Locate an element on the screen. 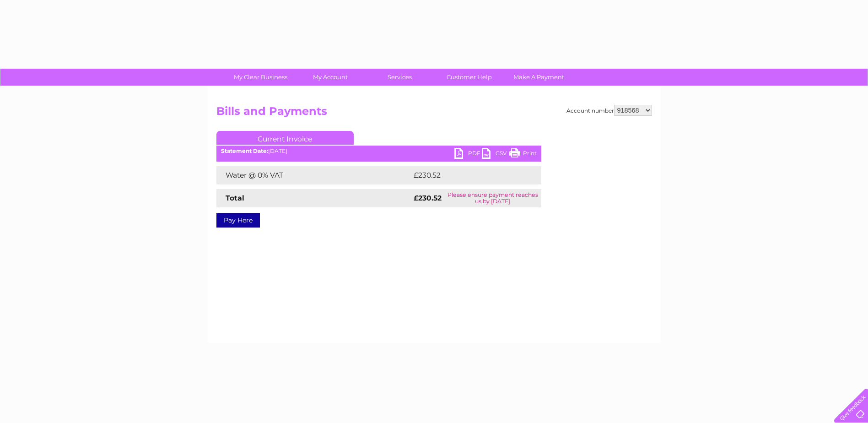  a: My Clear Business is located at coordinates (260, 77).